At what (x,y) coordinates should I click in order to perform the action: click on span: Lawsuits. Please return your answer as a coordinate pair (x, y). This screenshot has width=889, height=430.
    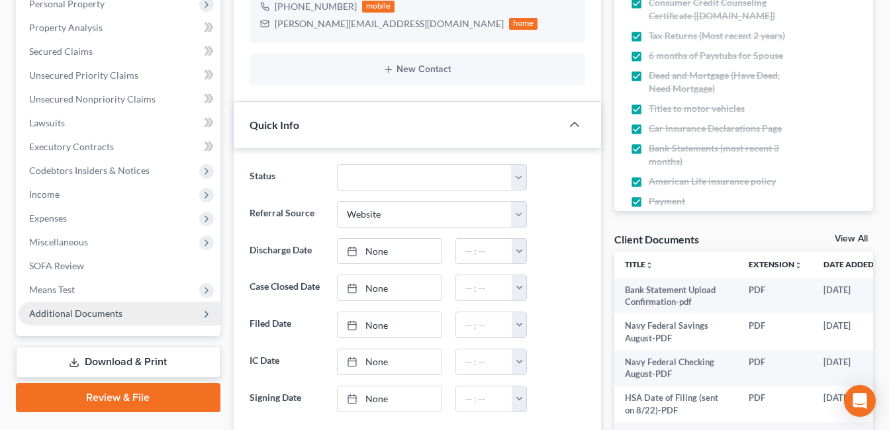
    Looking at the image, I should click on (47, 122).